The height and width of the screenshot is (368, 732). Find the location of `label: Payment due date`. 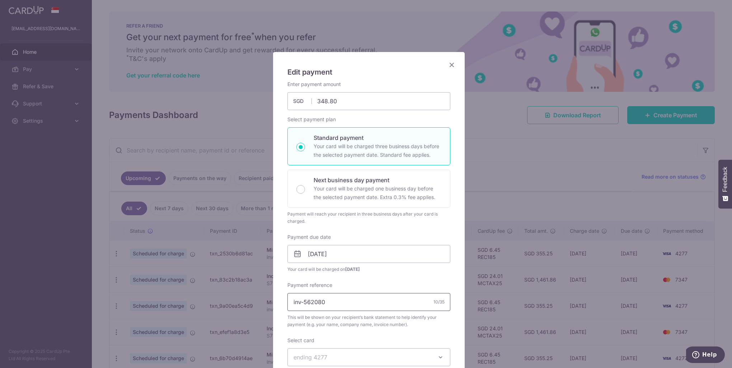

label: Payment due date is located at coordinates (309, 237).